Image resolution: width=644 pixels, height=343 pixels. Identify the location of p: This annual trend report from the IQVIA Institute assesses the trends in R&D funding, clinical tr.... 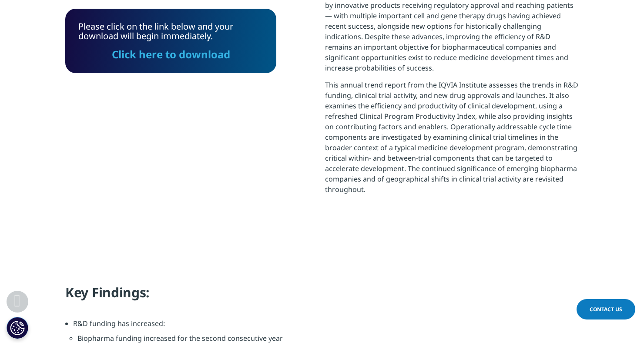
(452, 140).